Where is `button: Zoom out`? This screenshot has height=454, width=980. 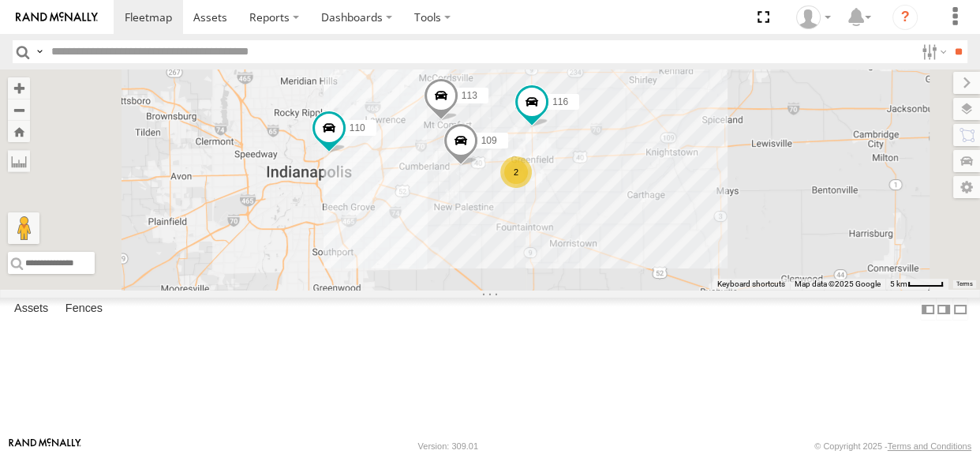 button: Zoom out is located at coordinates (19, 109).